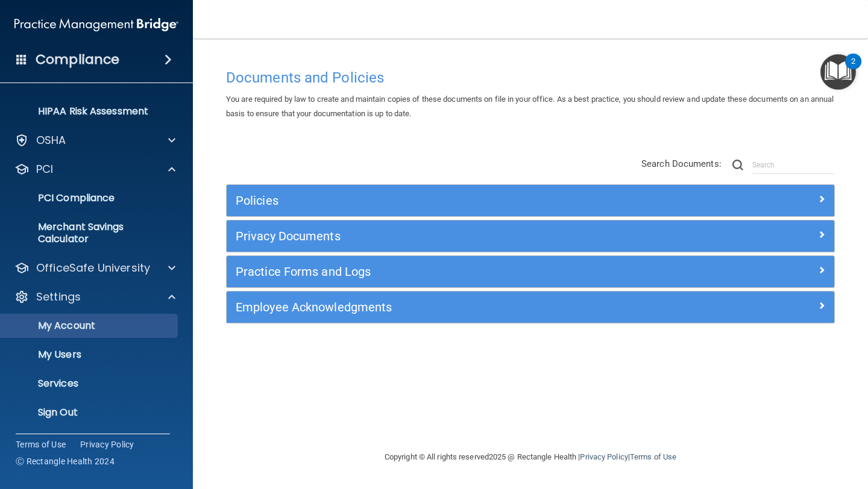 Image resolution: width=868 pixels, height=489 pixels. Describe the element at coordinates (681, 164) in the screenshot. I see `span: Search Documents:` at that location.